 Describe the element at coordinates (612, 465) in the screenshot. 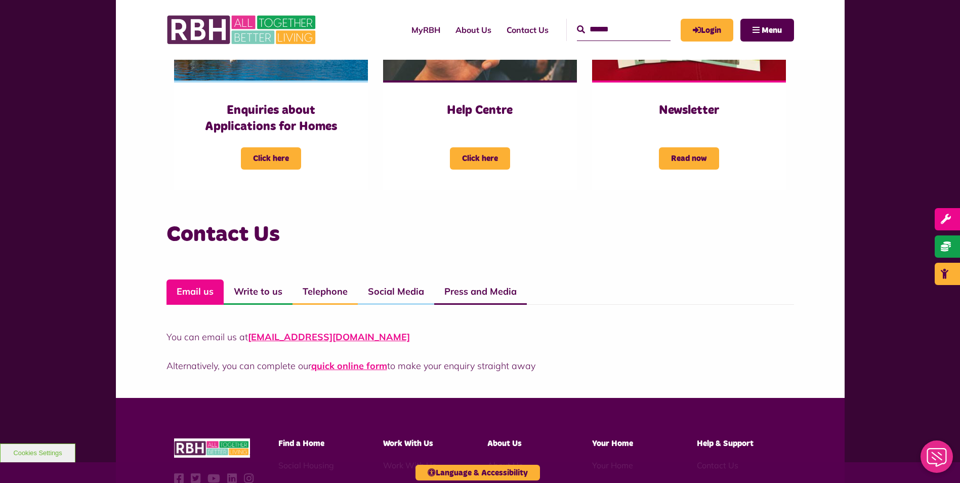

I see `a: Your Home` at that location.